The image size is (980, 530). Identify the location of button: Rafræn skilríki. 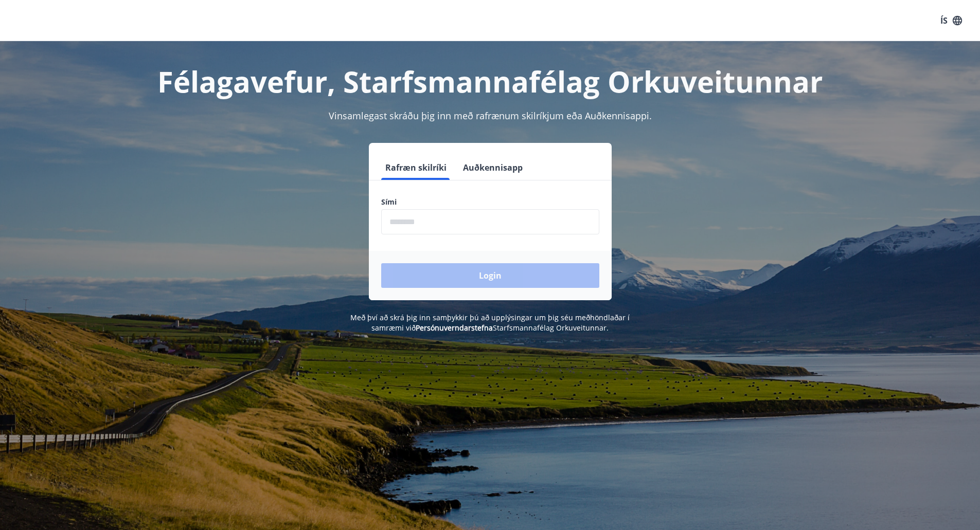
(415, 167).